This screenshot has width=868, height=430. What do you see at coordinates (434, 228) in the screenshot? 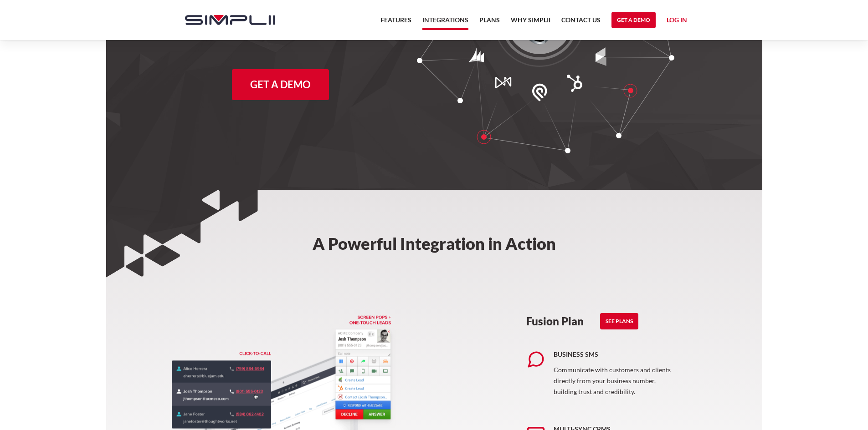
I see `h2: A Powerful Integration in Action` at bounding box center [434, 228].